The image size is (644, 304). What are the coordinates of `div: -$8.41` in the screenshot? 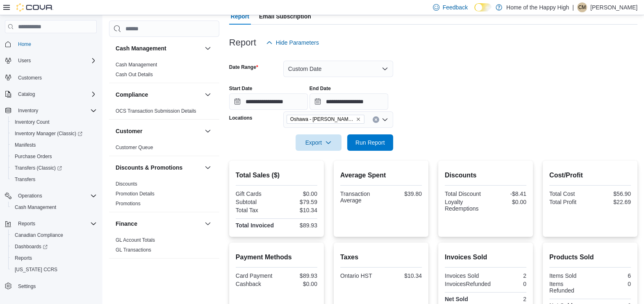 It's located at (506, 193).